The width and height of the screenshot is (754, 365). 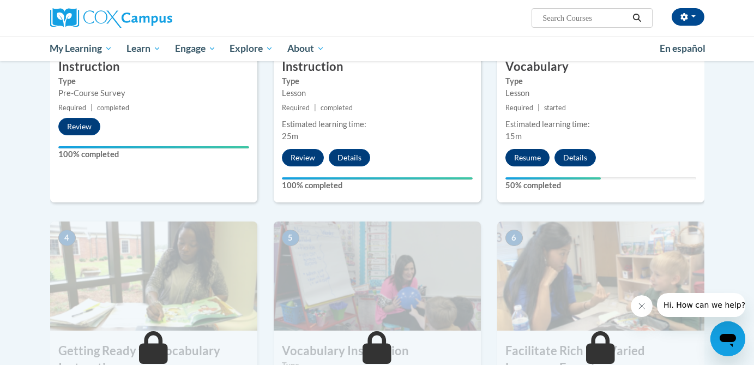 What do you see at coordinates (527, 158) in the screenshot?
I see `button: Resume` at bounding box center [527, 158].